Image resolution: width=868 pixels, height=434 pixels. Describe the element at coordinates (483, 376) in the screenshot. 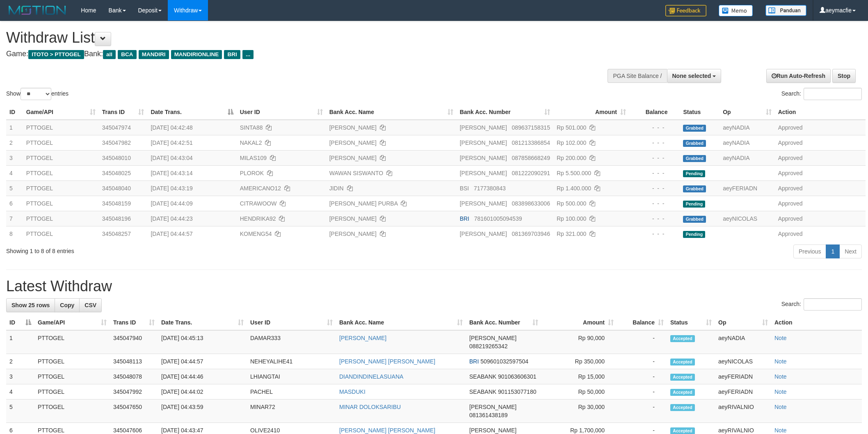

I see `span: SEABANK` at that location.